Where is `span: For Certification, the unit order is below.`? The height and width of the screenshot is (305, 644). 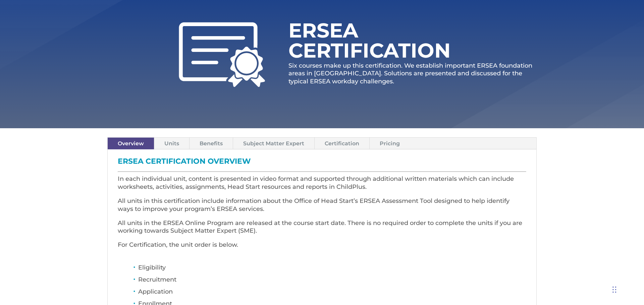 span: For Certification, the unit order is below. is located at coordinates (178, 245).